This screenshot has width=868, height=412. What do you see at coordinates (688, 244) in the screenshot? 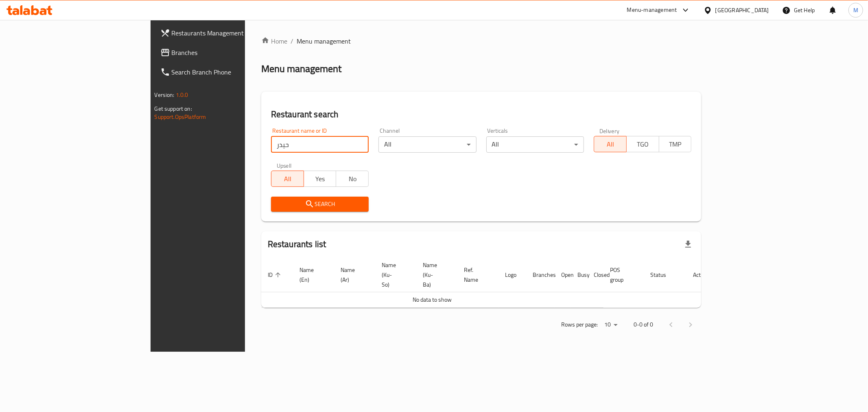
I see `div: Export file` at bounding box center [688, 244].